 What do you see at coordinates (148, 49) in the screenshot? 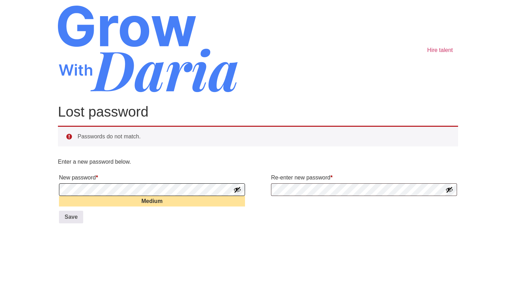
I see `img: Grow With Daria` at bounding box center [148, 49].